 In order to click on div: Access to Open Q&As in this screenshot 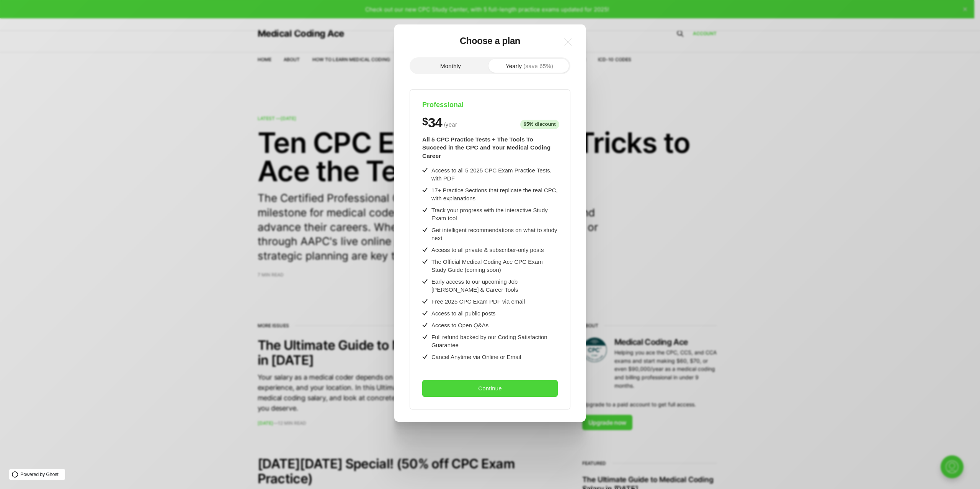, I will do `click(460, 325)`.